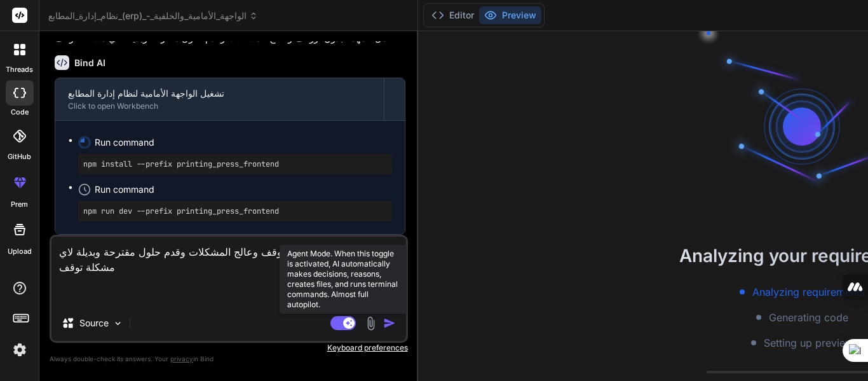 This screenshot has width=868, height=381. What do you see at coordinates (229, 271) in the screenshot?
I see `textarea: اكمل المهمة بدون تووقف وعالج المشكلات وقدم حلول مقترحة وبديلة لاي مشكلة توقف` at bounding box center [229, 271].